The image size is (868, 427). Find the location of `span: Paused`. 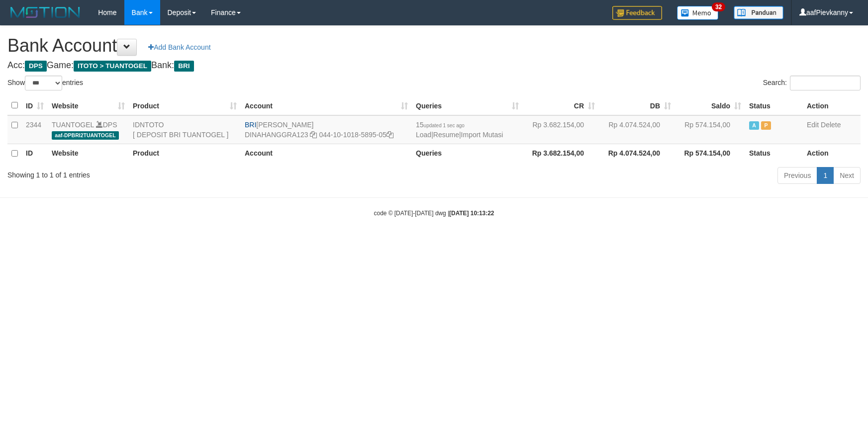

span: Paused is located at coordinates (766, 125).